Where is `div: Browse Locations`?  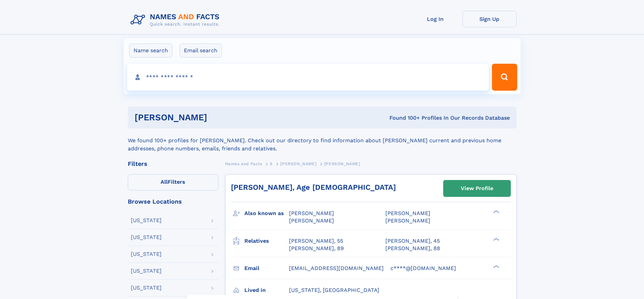 div: Browse Locations is located at coordinates (173, 202).